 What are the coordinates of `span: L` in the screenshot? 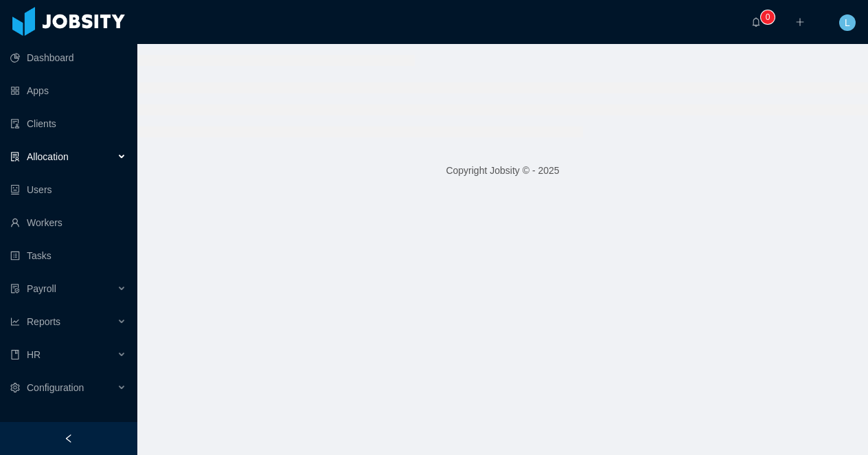 It's located at (848, 23).